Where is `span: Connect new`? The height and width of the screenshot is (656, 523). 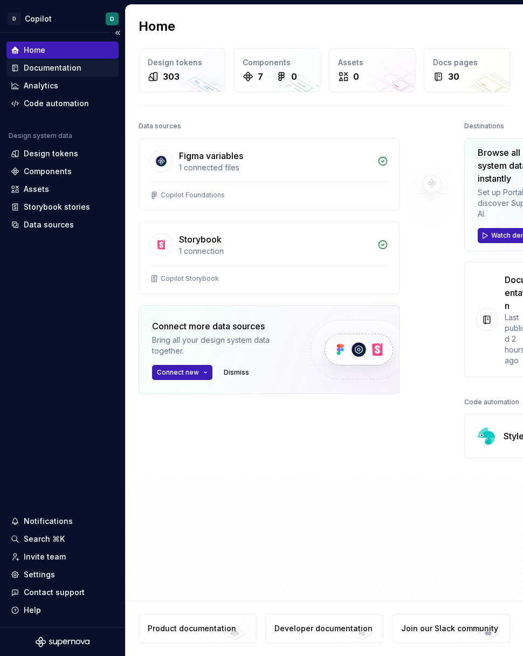 span: Connect new is located at coordinates (178, 373).